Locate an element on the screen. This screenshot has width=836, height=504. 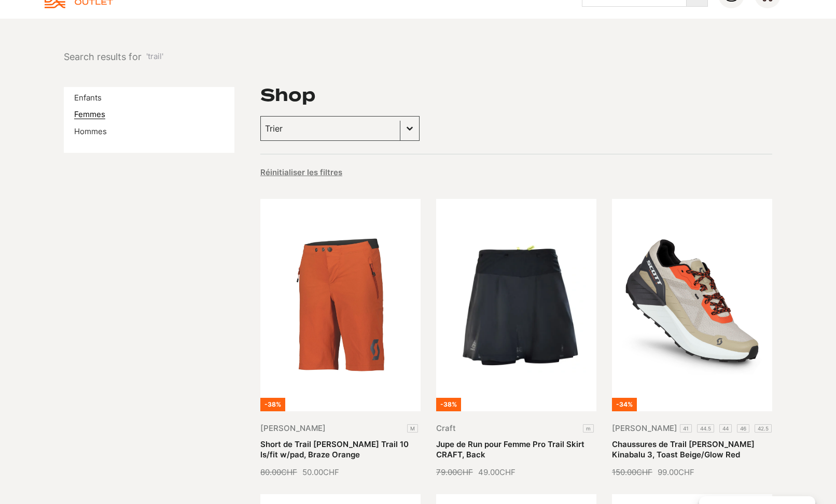
li: Search results for is located at coordinates (114, 57).